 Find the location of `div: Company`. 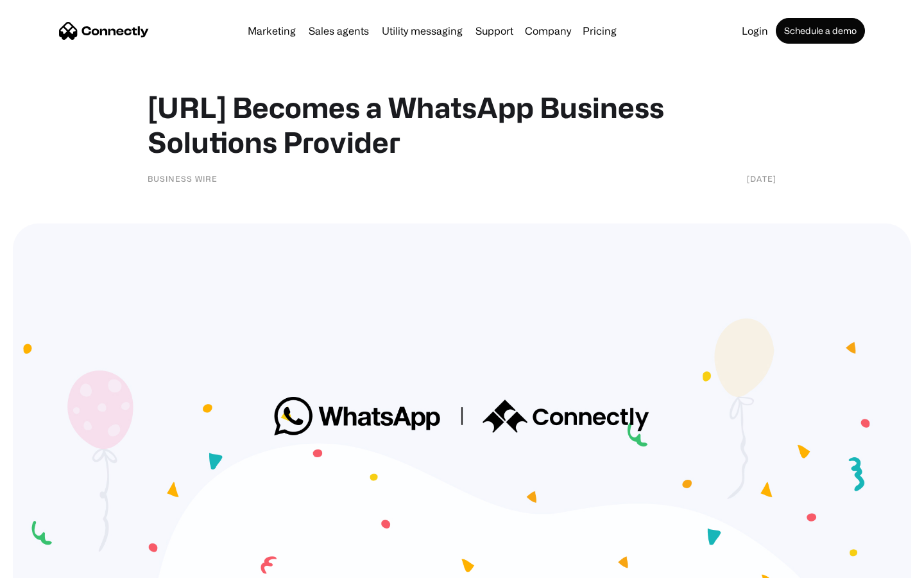

div: Company is located at coordinates (548, 31).